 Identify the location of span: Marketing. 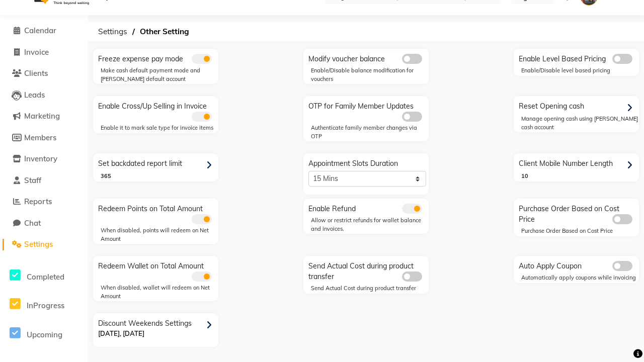
(42, 116).